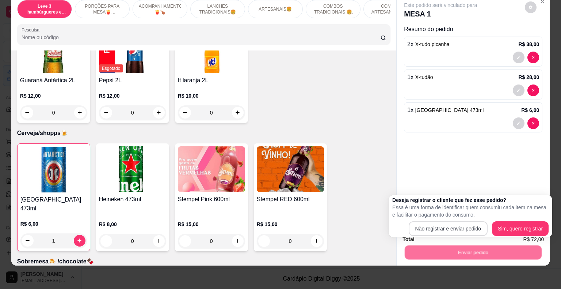 The height and width of the screenshot is (289, 561). What do you see at coordinates (473, 252) in the screenshot?
I see `button: Enviar pedido` at bounding box center [473, 252].